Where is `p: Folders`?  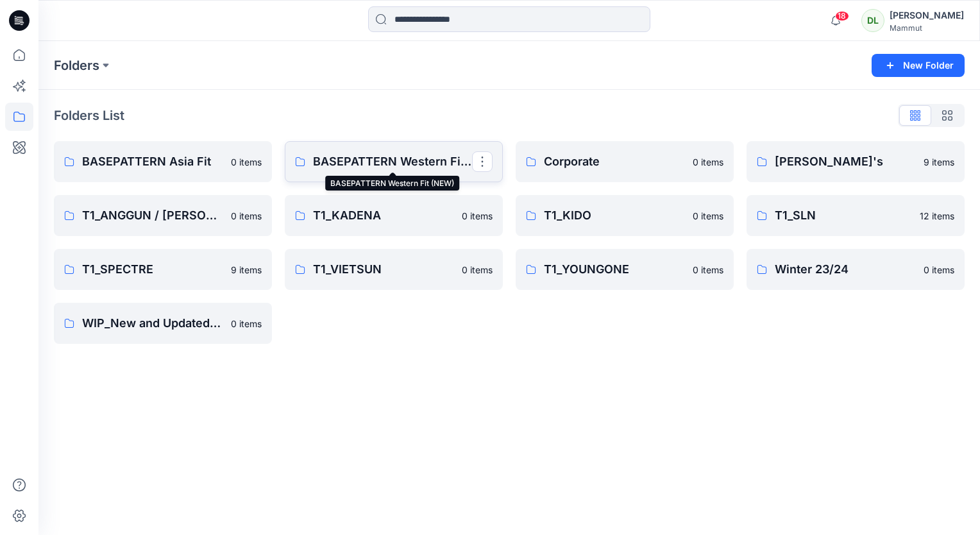
p: Folders is located at coordinates (76, 66).